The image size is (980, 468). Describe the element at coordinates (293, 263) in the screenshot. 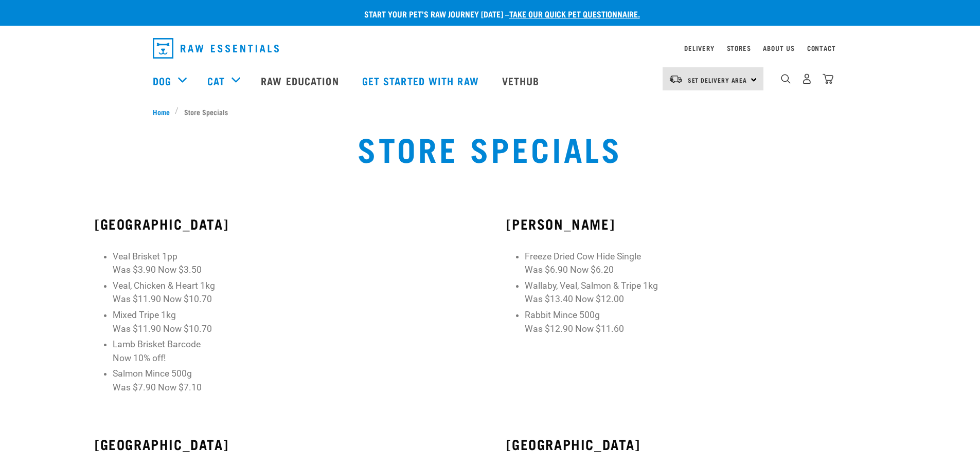

I see `li: Veal Brisket 1pp Was $3.90 Now $3.50` at that location.